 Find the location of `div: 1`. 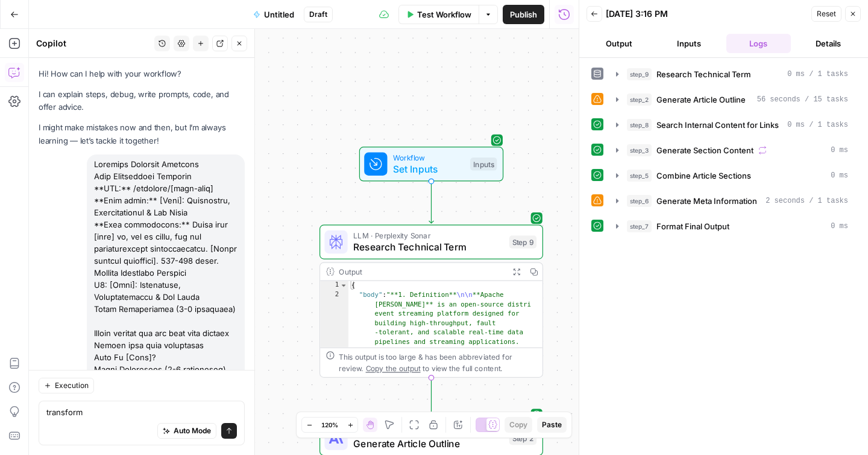

div: 1 is located at coordinates (334, 286).